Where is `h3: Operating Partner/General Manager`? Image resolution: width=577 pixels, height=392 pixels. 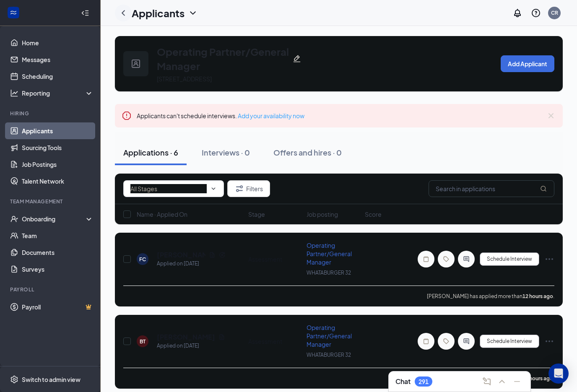 h3: Operating Partner/General Manager is located at coordinates (223, 59).